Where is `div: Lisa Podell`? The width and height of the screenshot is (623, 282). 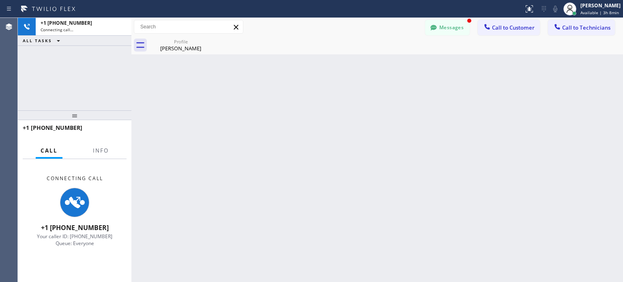
div: Lisa Podell is located at coordinates (180, 45).